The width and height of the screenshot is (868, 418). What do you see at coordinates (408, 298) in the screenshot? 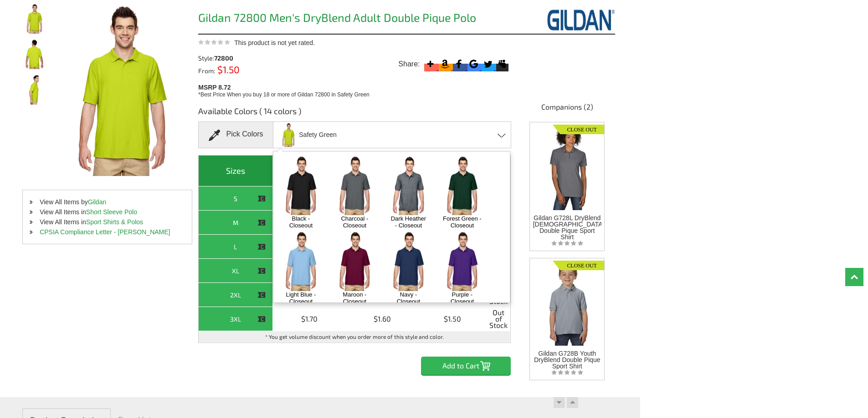
I see `a: Navy - Closeout` at bounding box center [408, 298].